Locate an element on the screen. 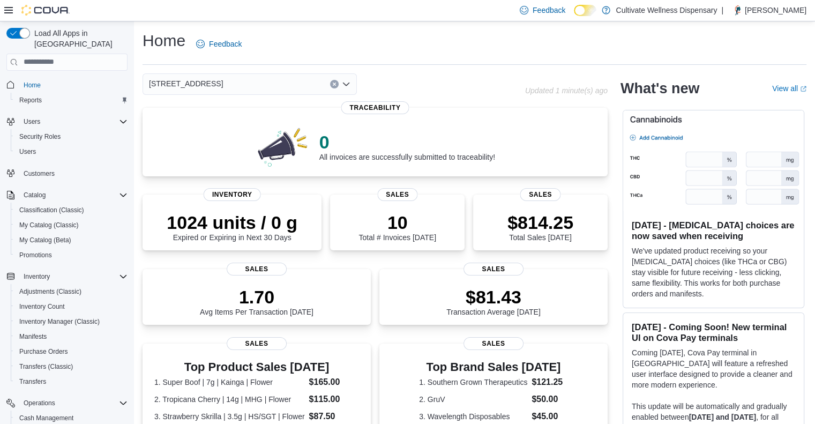 The image size is (815, 424). div: Expired or Expiring in Next 30 Days is located at coordinates (232, 227).